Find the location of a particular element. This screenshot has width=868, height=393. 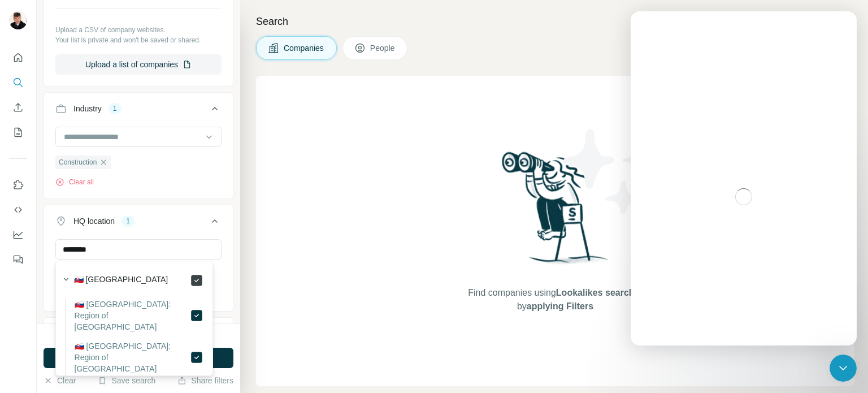

button: Clear is located at coordinates (59, 380).